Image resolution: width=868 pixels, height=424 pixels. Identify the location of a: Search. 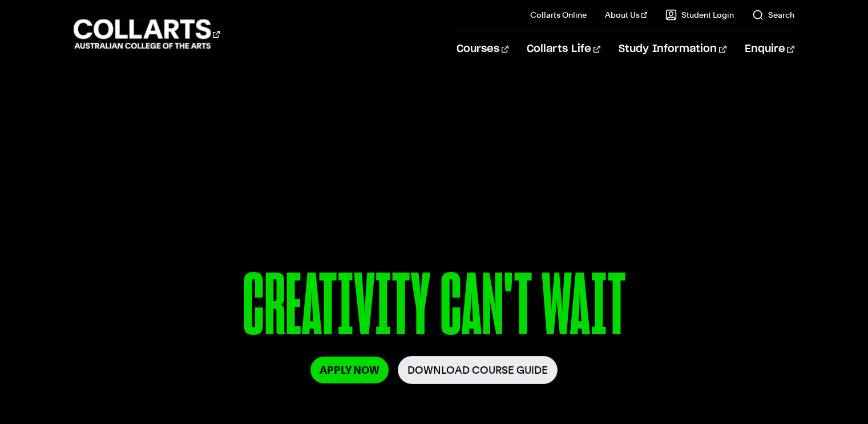
(774, 15).